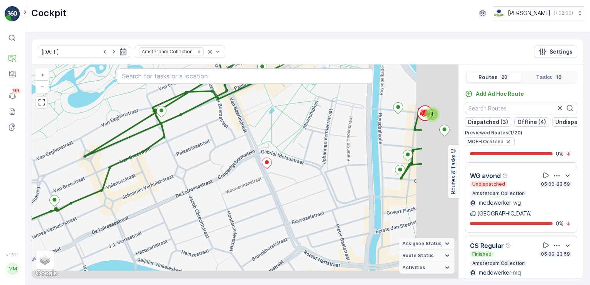 The height and width of the screenshot is (285, 590). Describe the element at coordinates (488, 122) in the screenshot. I see `button: Dispatched (3)` at that location.